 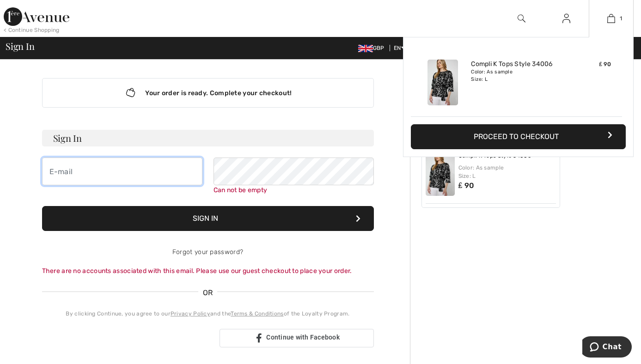 I want to click on input: E-mail, so click(x=122, y=171).